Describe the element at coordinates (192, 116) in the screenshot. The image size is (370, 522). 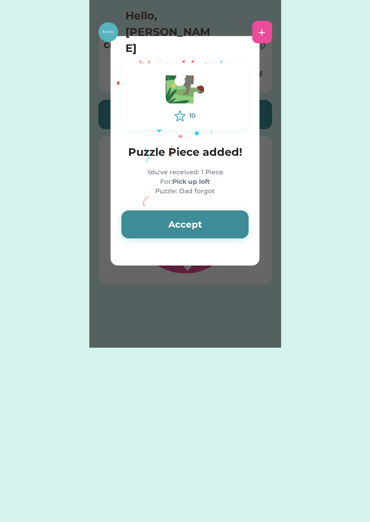
I see `div: 10` at that location.